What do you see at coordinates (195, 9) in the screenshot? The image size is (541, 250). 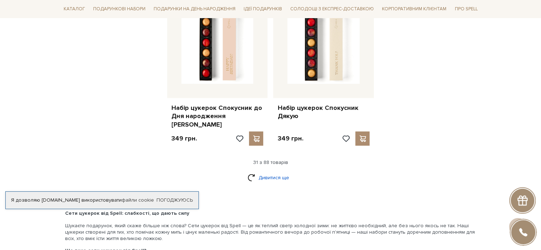 I see `span: Подарунки на День народження` at bounding box center [195, 9].